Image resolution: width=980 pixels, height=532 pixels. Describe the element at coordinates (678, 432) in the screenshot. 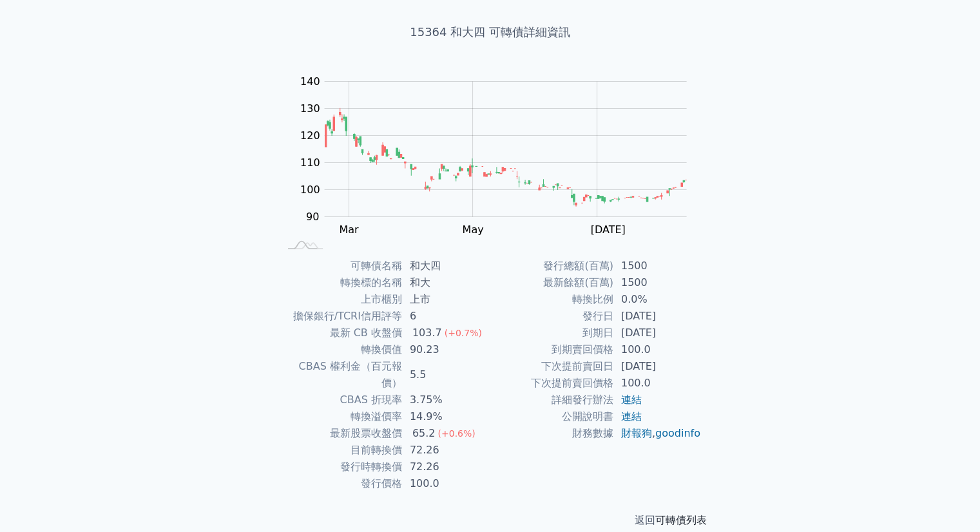

I see `a: goodinfo` at that location.